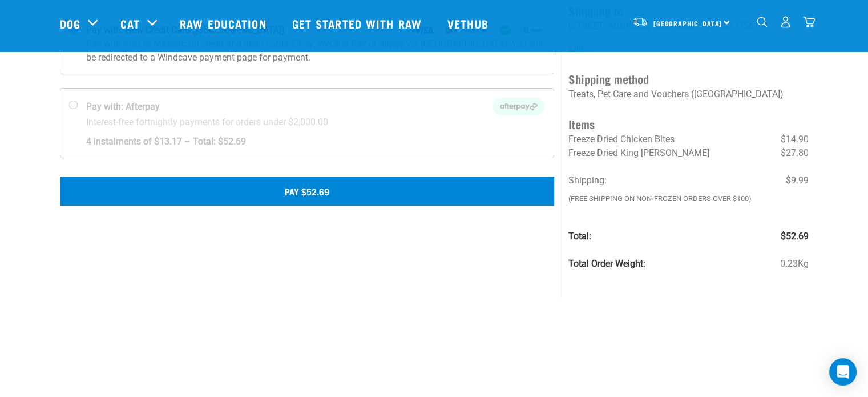  Describe the element at coordinates (689, 123) in the screenshot. I see `h4: Items` at that location.